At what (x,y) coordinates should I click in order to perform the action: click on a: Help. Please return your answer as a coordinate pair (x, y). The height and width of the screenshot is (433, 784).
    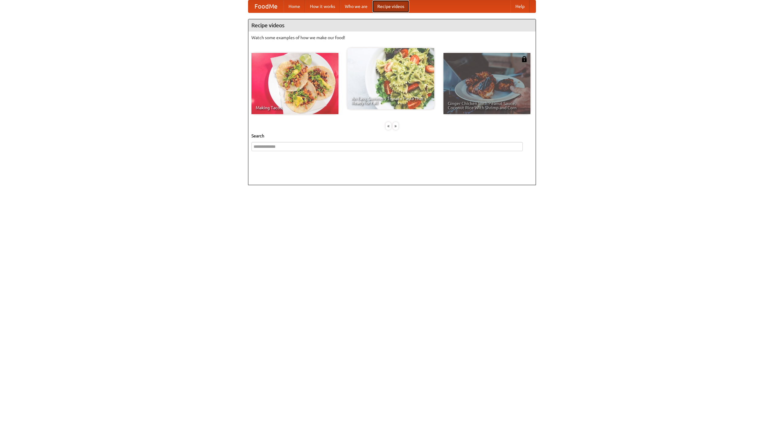
    Looking at the image, I should click on (520, 6).